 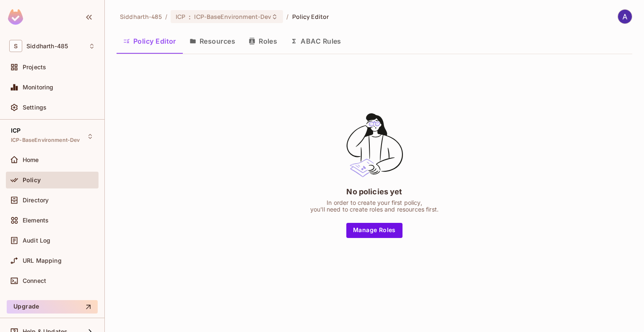 What do you see at coordinates (36, 241) in the screenshot?
I see `span: Audit Log` at bounding box center [36, 241].